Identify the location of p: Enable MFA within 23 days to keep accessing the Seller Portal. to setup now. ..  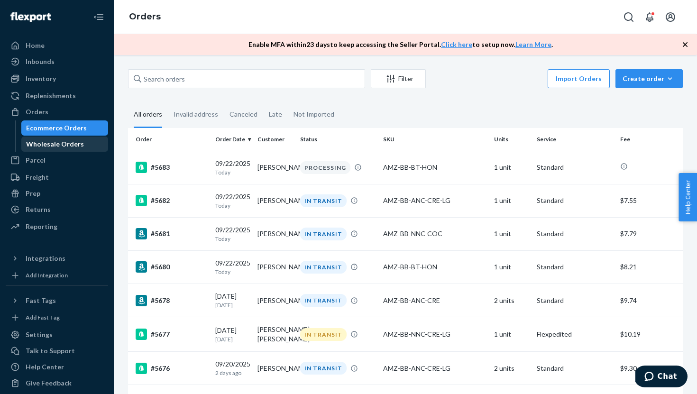
(401, 45).